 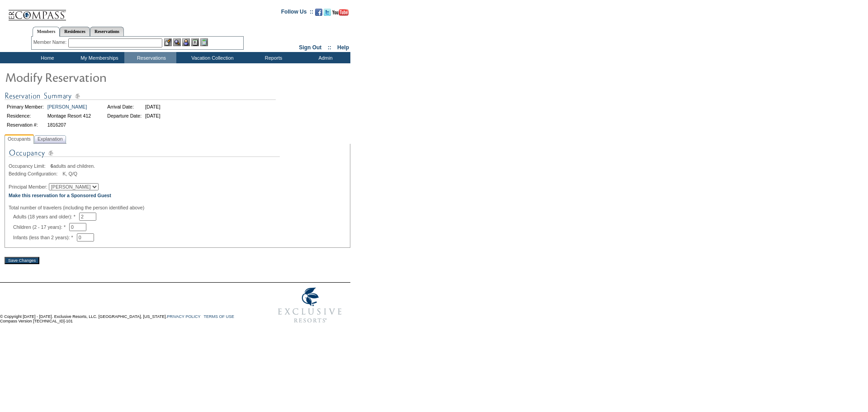 What do you see at coordinates (177, 42) in the screenshot?
I see `img: View` at bounding box center [177, 42].